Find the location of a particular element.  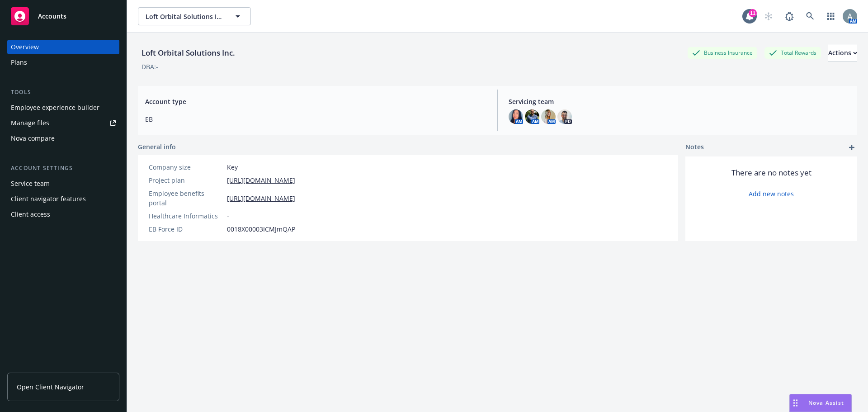

a: Client navigator features is located at coordinates (63, 199).